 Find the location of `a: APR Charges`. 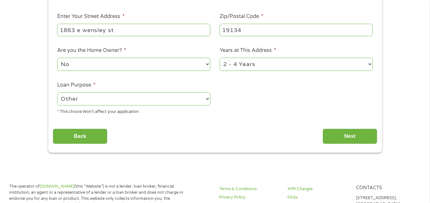

a: APR Charges is located at coordinates (318, 189).